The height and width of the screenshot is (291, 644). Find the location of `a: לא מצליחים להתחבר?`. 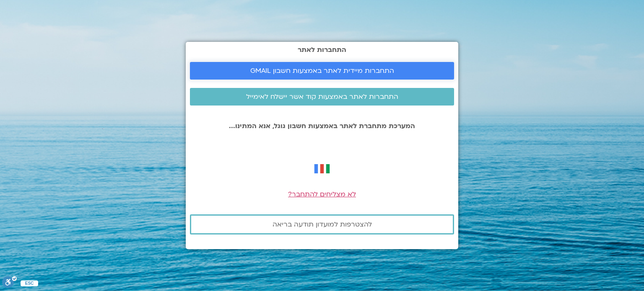

a: לא מצליחים להתחבר? is located at coordinates (322, 195).